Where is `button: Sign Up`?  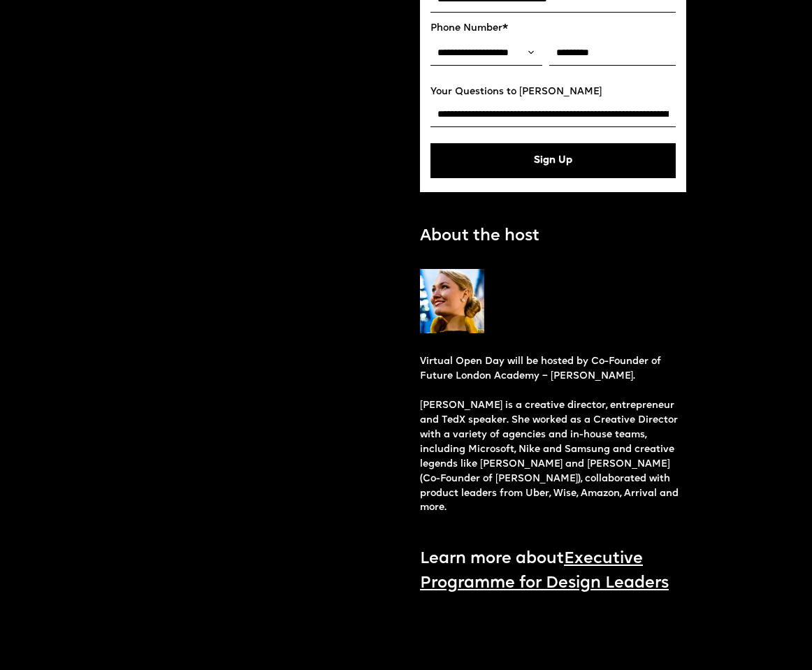 button: Sign Up is located at coordinates (552, 160).